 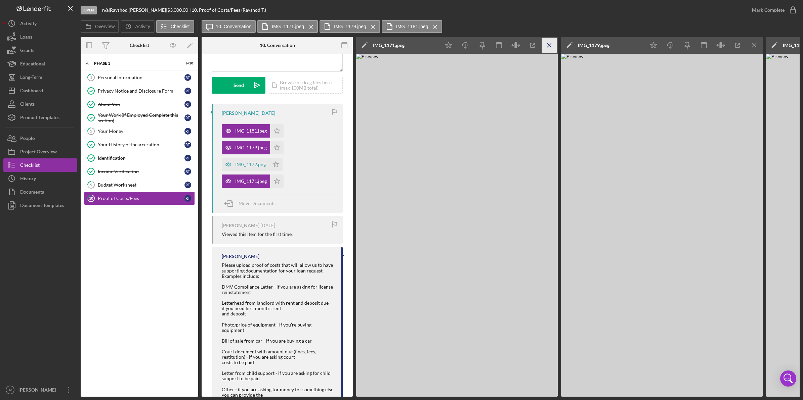 I want to click on div: Documents, so click(x=32, y=193).